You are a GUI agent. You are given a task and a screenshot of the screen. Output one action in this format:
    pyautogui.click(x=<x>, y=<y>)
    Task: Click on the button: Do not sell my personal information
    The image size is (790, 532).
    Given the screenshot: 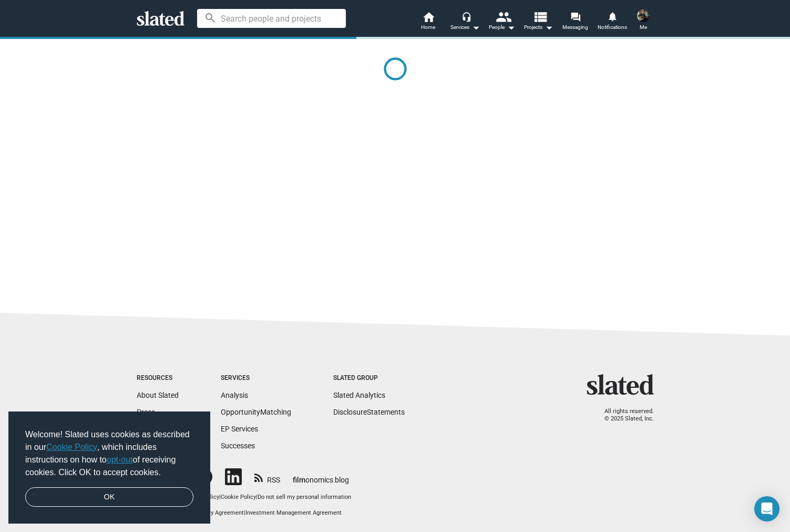 What is the action you would take?
    pyautogui.click(x=305, y=497)
    